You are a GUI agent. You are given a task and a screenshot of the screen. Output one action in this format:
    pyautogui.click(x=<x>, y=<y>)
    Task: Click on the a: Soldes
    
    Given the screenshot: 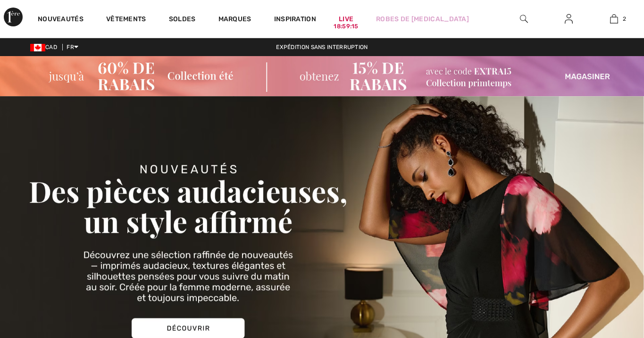 What is the action you would take?
    pyautogui.click(x=182, y=20)
    